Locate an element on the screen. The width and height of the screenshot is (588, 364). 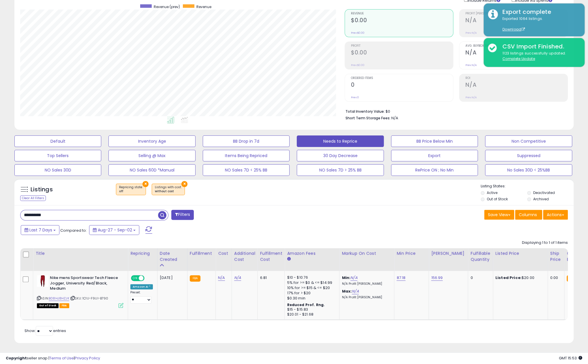
div: 17% for > $20 is located at coordinates (311, 293).